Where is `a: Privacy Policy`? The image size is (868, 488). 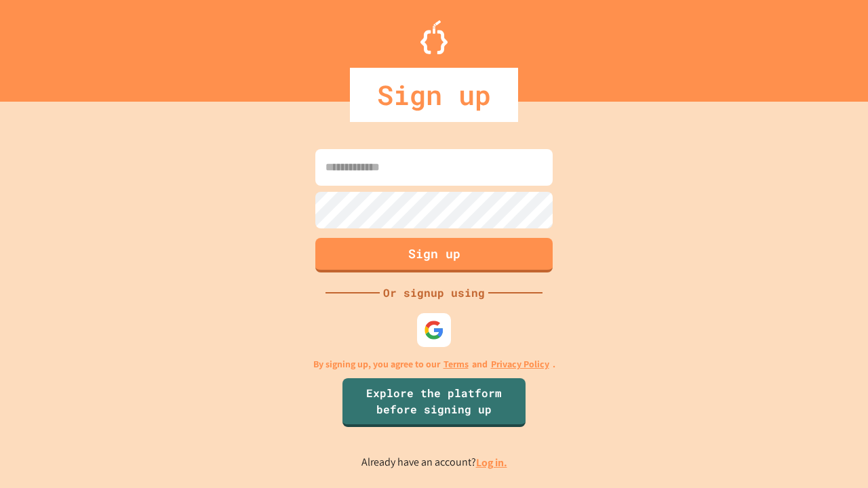
a: Privacy Policy is located at coordinates (520, 364).